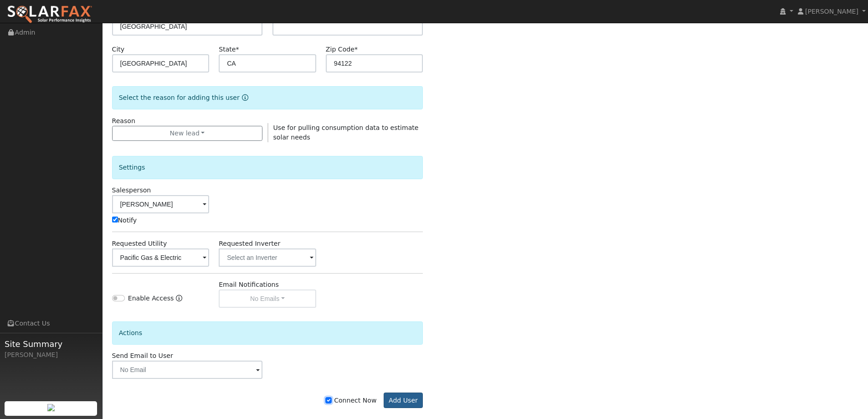 Image resolution: width=868 pixels, height=419 pixels. What do you see at coordinates (268, 258) in the screenshot?
I see `input: Select an Inverter` at bounding box center [268, 258].